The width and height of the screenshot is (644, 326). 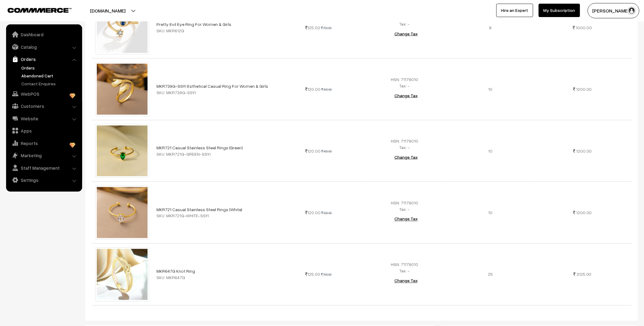 What do you see at coordinates (214, 154) in the screenshot?
I see `div: SKU: MKR721G-GREEN-SSYI` at bounding box center [214, 154].